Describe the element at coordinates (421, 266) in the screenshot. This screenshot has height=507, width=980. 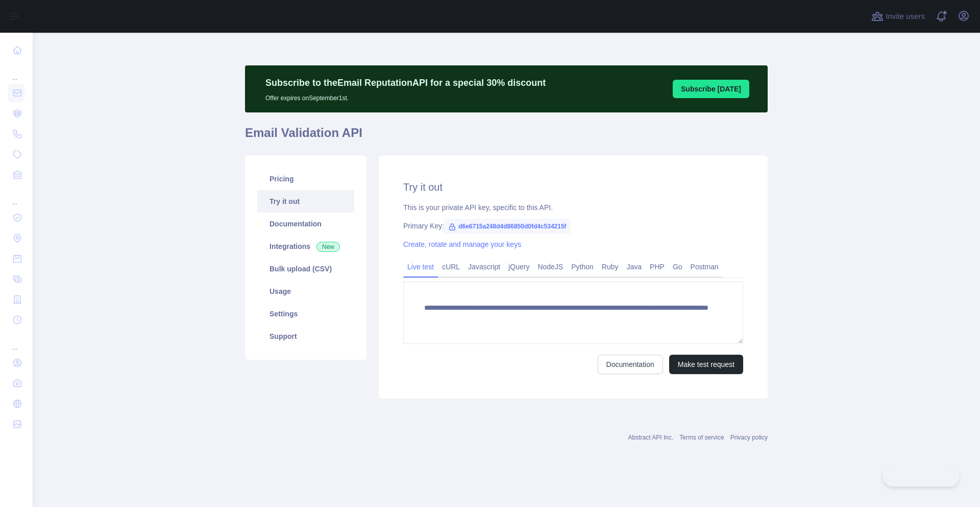
I see `a: Live test` at that location.